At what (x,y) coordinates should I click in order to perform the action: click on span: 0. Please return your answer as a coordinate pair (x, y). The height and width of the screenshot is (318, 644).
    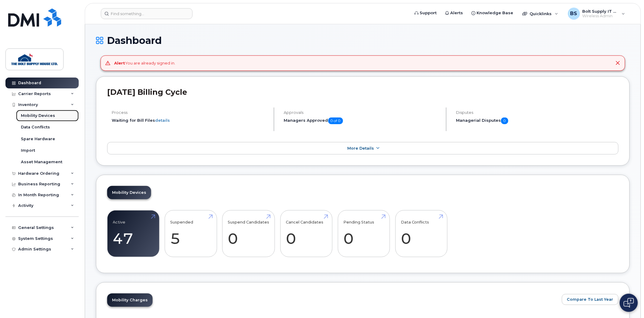
    Looking at the image, I should click on (504, 121).